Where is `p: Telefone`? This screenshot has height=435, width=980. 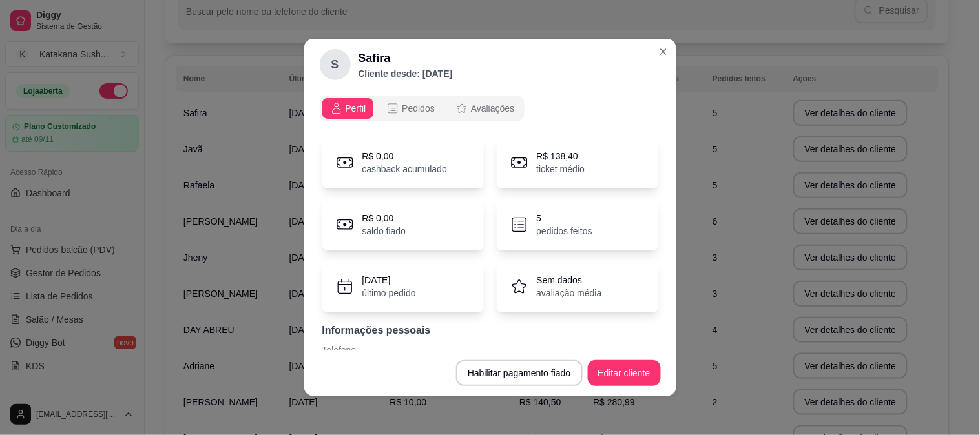 p: Telefone is located at coordinates (490, 350).